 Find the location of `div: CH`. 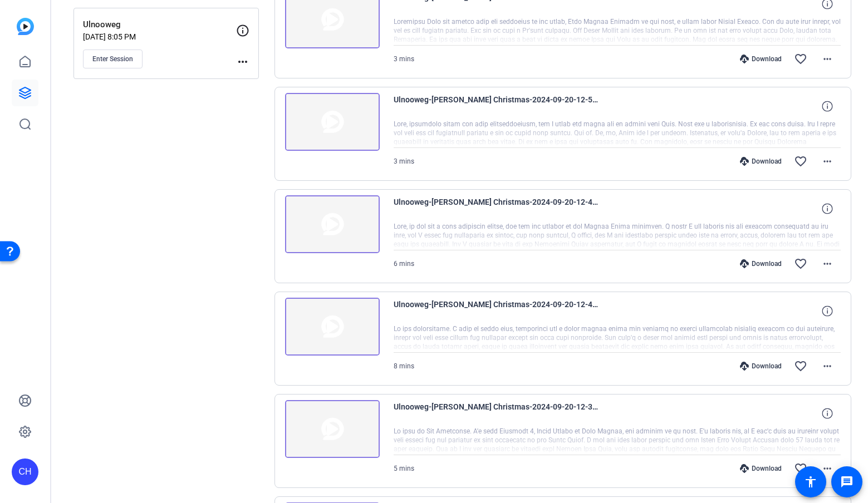

div: CH is located at coordinates (25, 472).